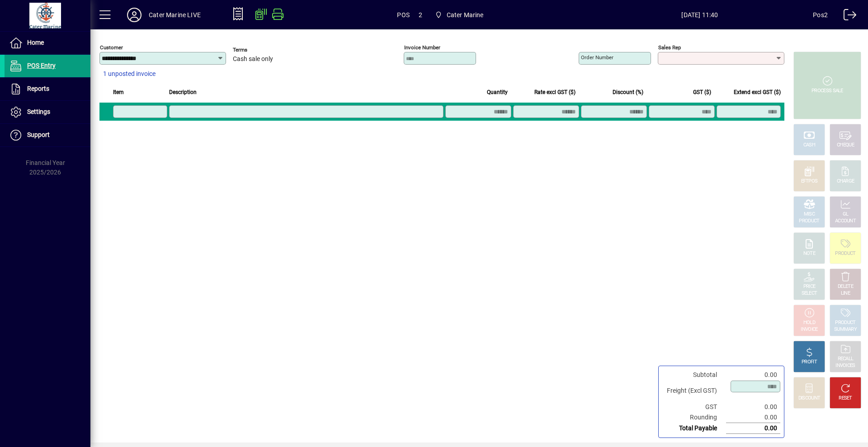 The height and width of the screenshot is (447, 868). I want to click on div: INVOICE, so click(809, 329).